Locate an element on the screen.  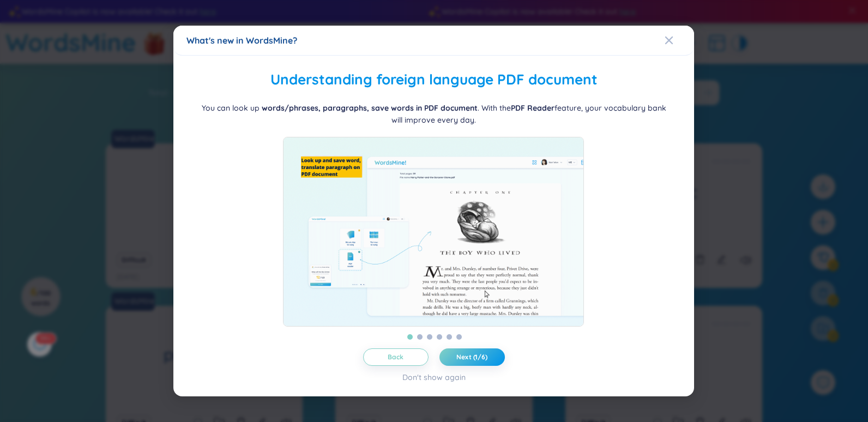
b: words/phrases, paragraphs, save words in PDF document is located at coordinates (370, 108).